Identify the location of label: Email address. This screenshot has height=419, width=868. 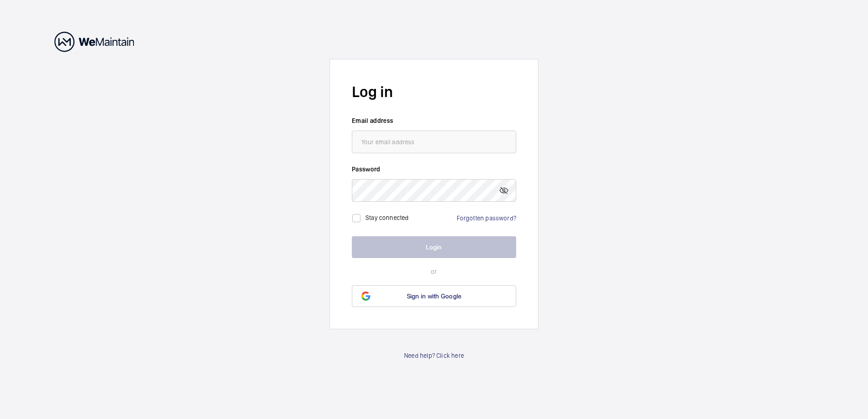
(434, 120).